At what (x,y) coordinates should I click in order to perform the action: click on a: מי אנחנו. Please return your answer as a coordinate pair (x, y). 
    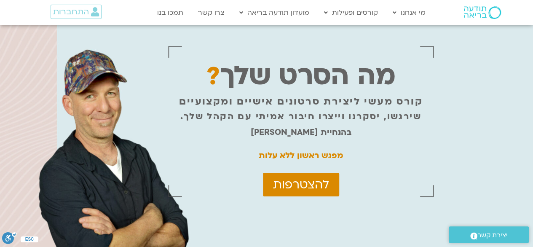
    Looking at the image, I should click on (409, 13).